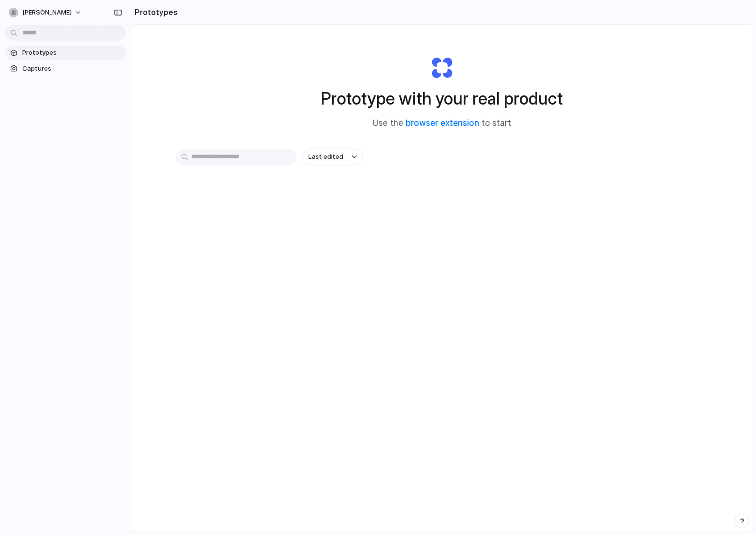 The height and width of the screenshot is (535, 756). What do you see at coordinates (72, 53) in the screenshot?
I see `span: Prototypes` at bounding box center [72, 53].